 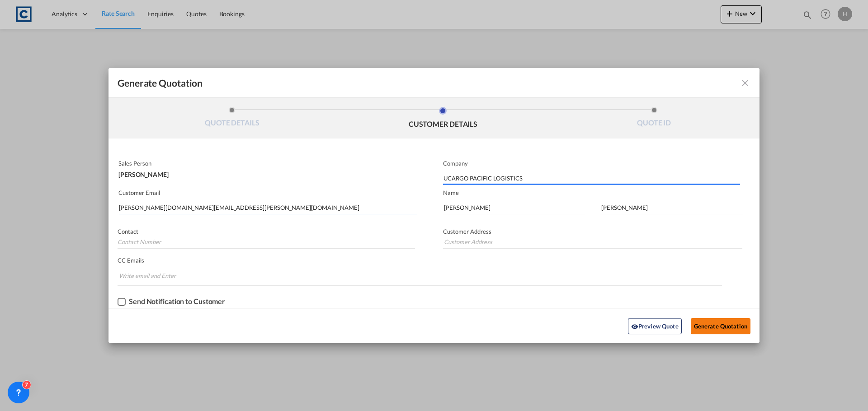 What do you see at coordinates (266, 242) in the screenshot?
I see `input: Contact Number` at bounding box center [266, 242].